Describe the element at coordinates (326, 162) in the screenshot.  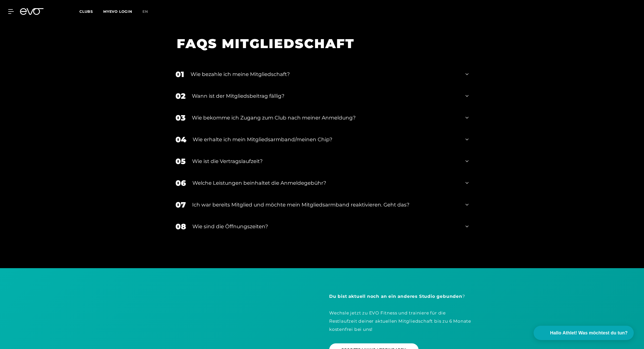
I see `div: Wie ist die Vertragslaufzeit?` at that location.